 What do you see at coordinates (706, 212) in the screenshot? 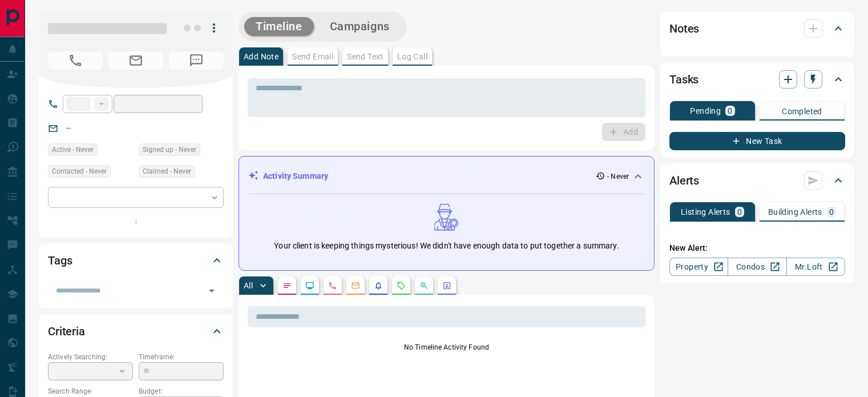
I see `p: Listing Alerts` at bounding box center [706, 212].